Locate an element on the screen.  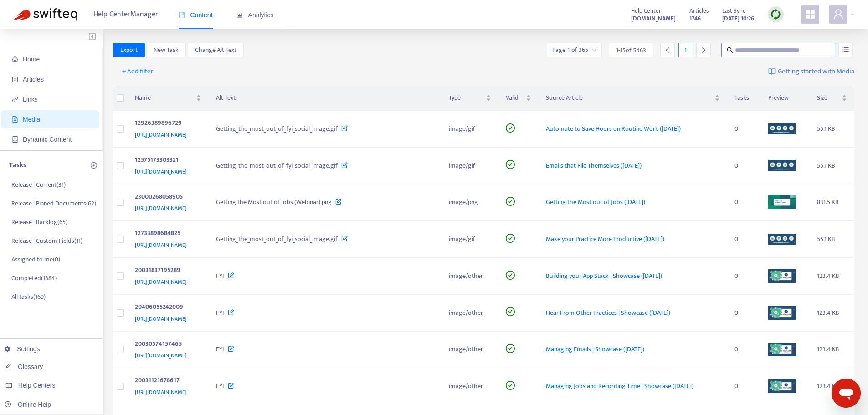
div: 1 is located at coordinates (686, 50).